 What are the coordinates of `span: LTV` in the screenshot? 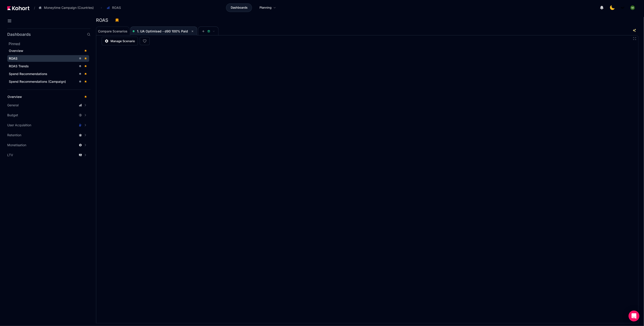 It's located at (10, 155).